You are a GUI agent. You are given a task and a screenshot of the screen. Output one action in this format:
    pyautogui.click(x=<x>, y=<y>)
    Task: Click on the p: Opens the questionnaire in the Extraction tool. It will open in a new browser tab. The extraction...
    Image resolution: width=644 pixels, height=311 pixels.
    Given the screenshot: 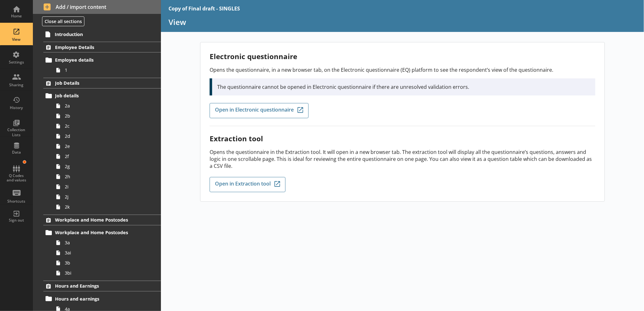 What is the action you would take?
    pyautogui.click(x=403, y=159)
    